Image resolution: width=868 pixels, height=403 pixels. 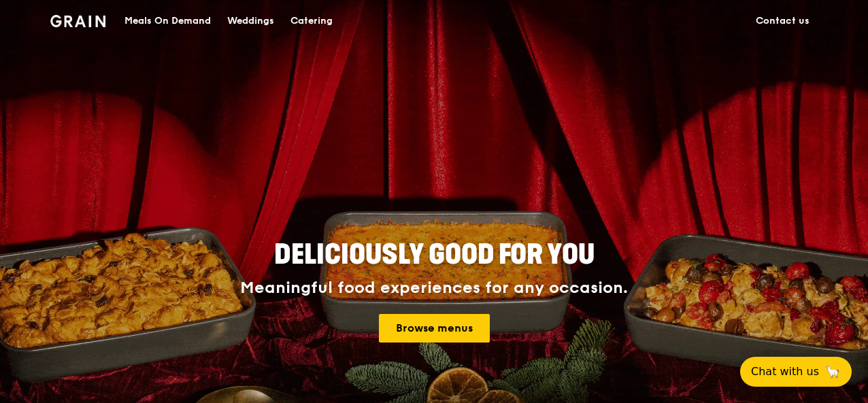 I want to click on span: Deliciously good for you, so click(x=434, y=255).